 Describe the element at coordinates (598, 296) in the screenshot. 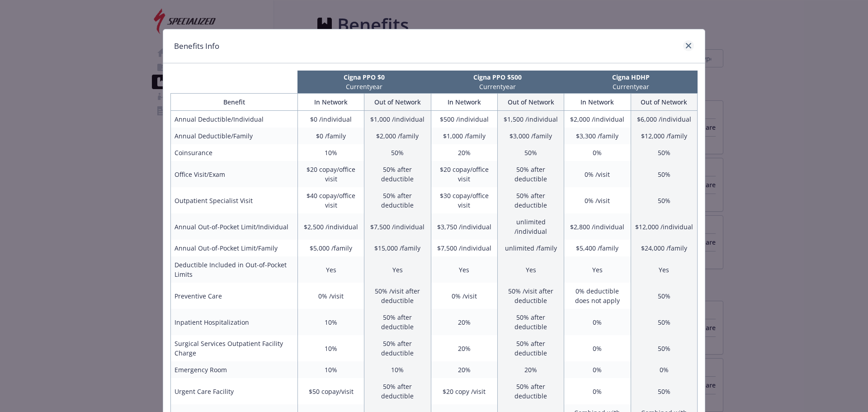

I see `td: 0% deductible does not apply` at that location.